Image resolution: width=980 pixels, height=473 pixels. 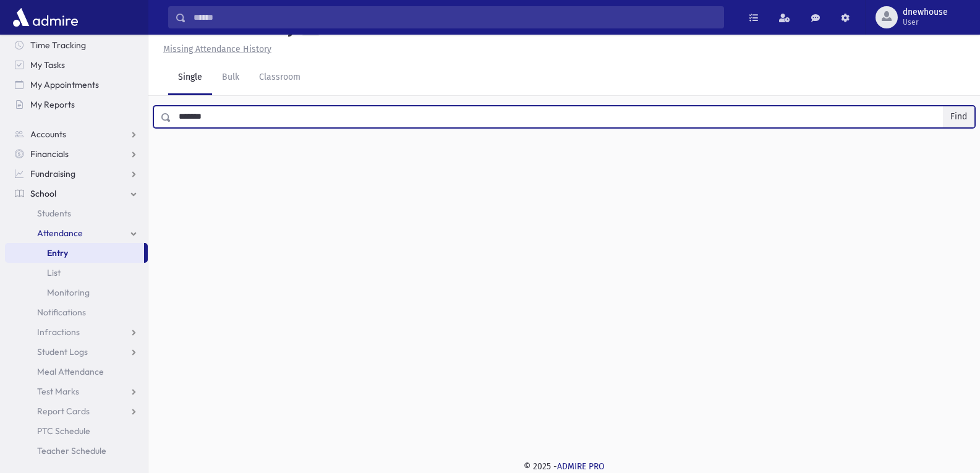 I want to click on a: Entry, so click(x=74, y=253).